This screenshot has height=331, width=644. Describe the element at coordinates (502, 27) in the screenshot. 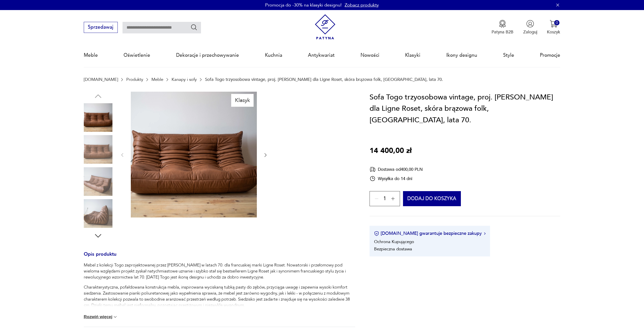

I see `a: Ikona medaluPatyna B2B` at that location.